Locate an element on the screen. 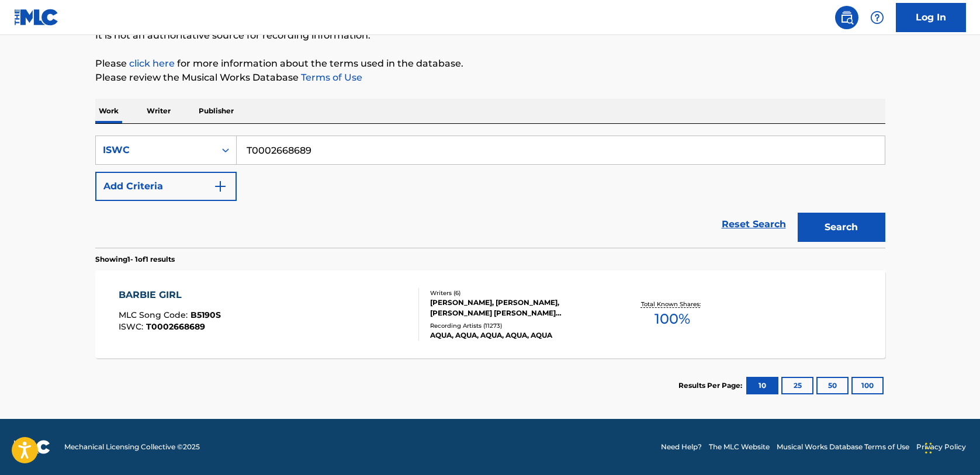 The width and height of the screenshot is (980, 475). div: ISWC is located at coordinates (155, 150).